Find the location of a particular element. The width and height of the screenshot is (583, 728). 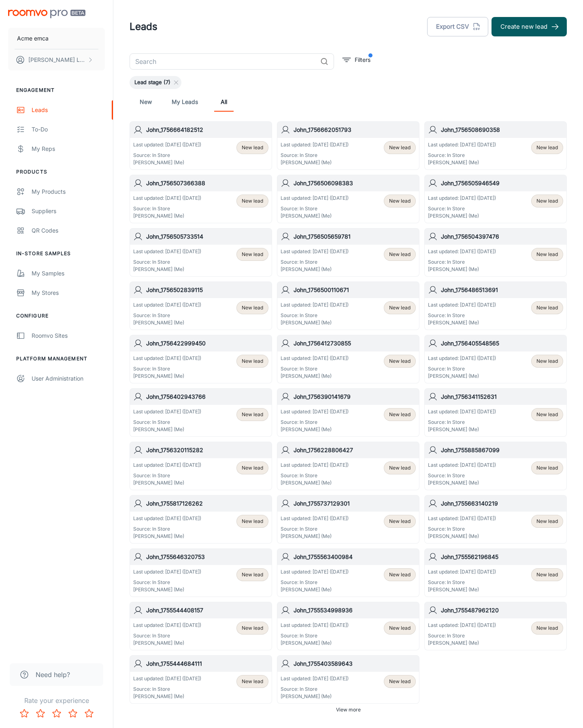

div: Roomvo Sites is located at coordinates (68, 335).